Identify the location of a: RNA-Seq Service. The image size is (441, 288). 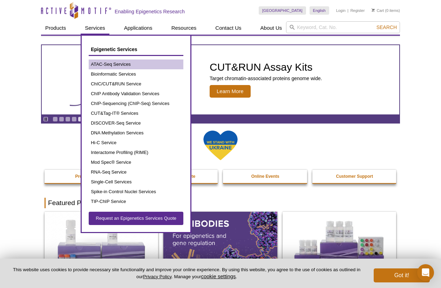
(136, 172).